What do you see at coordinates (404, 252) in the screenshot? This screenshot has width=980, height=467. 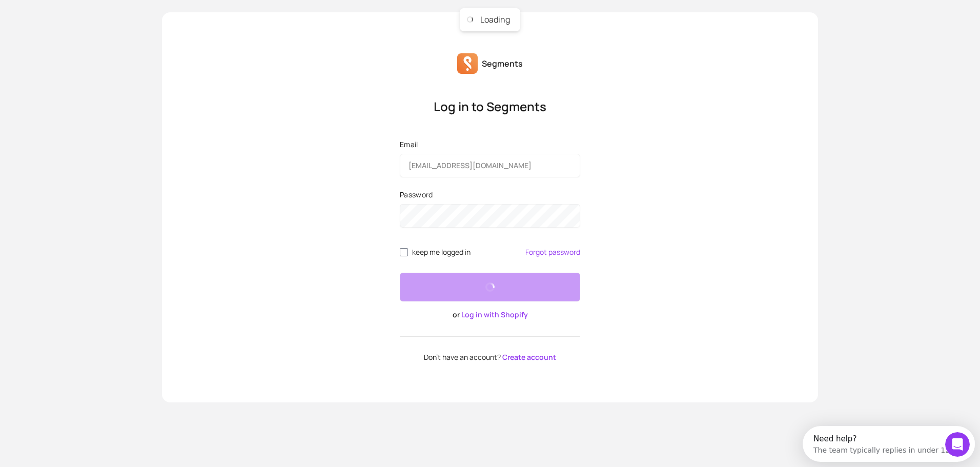 I see `input: remember me` at bounding box center [404, 252].